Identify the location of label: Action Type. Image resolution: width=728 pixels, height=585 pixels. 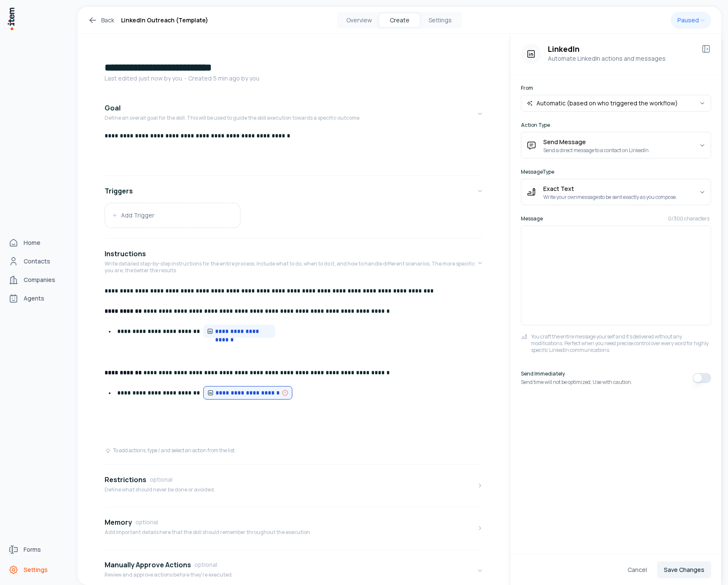
(616, 125).